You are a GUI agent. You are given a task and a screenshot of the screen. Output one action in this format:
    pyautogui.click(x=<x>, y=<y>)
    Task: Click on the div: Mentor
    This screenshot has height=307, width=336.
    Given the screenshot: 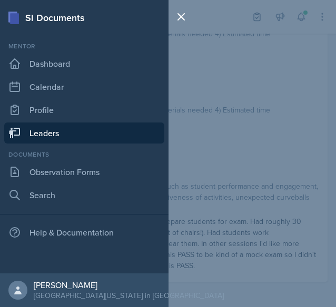 What is the action you would take?
    pyautogui.click(x=84, y=46)
    